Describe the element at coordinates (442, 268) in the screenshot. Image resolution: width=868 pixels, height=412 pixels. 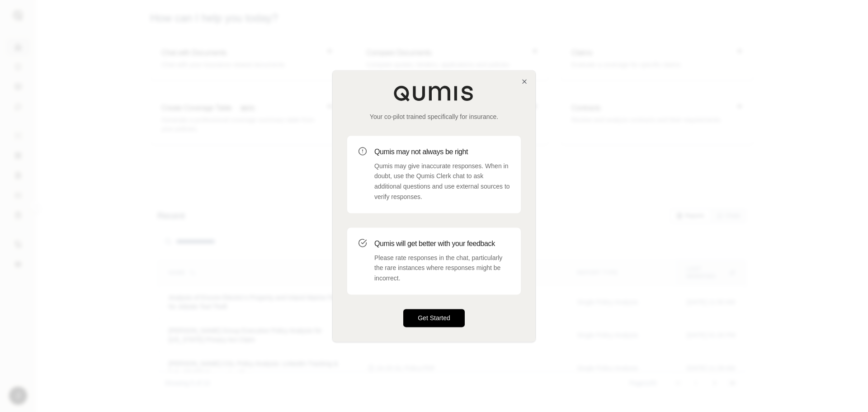
I see `p: Please rate responses in the chat, particularly the rare instances where responses might be incor...` at that location.